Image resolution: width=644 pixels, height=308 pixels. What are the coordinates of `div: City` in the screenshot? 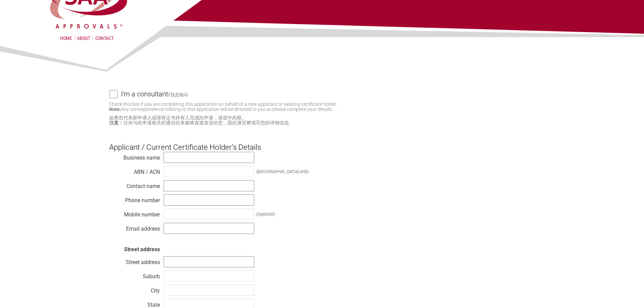 It's located at (135, 289).